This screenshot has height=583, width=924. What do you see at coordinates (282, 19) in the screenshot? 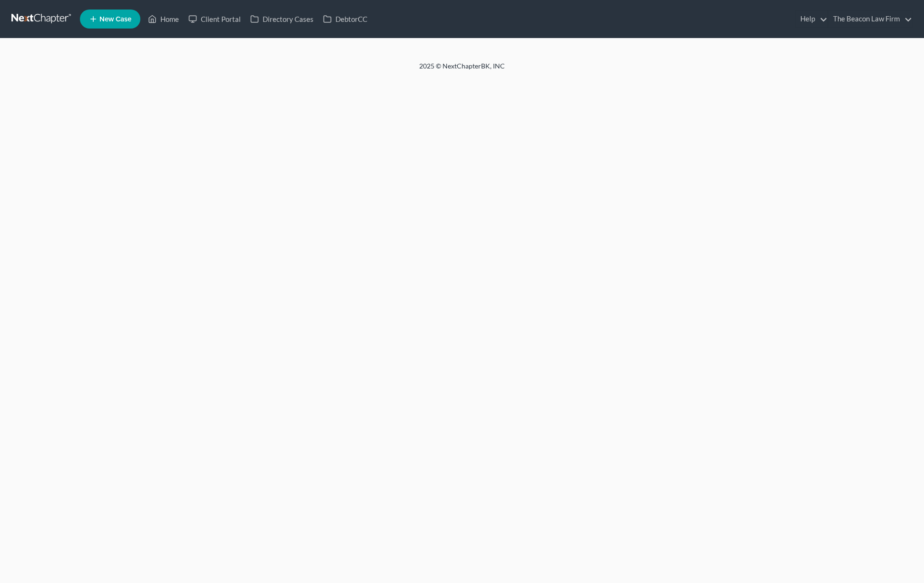
I see `a: Directory Cases` at bounding box center [282, 19].